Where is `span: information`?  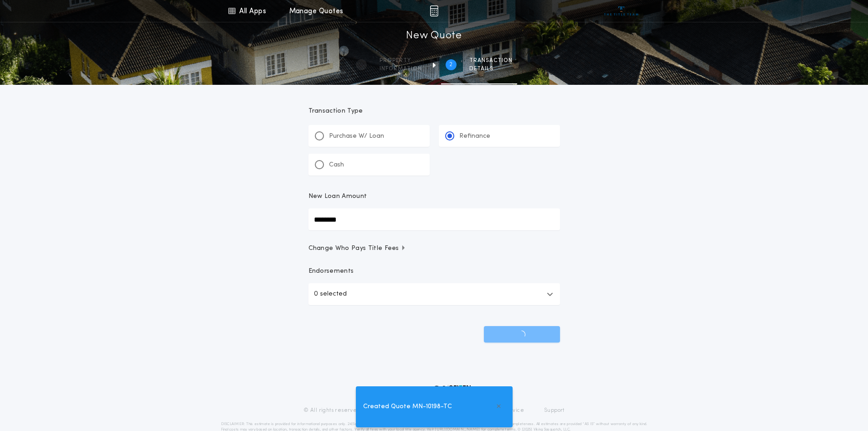 span: information is located at coordinates (400, 69).